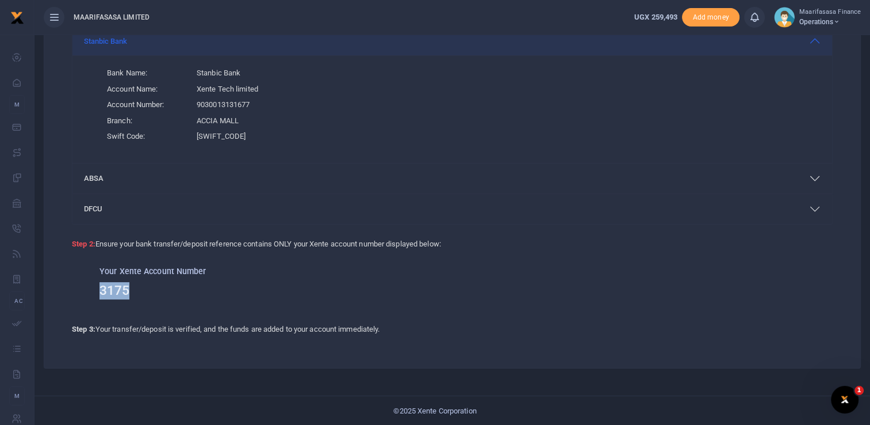 The width and height of the screenshot is (870, 425). I want to click on button: Stanbic Bank, so click(452, 41).